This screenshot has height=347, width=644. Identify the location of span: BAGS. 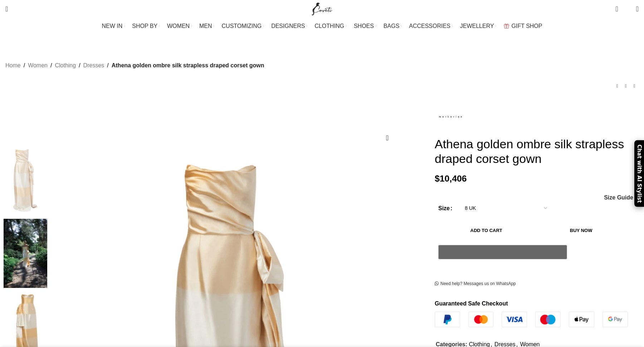
(391, 26).